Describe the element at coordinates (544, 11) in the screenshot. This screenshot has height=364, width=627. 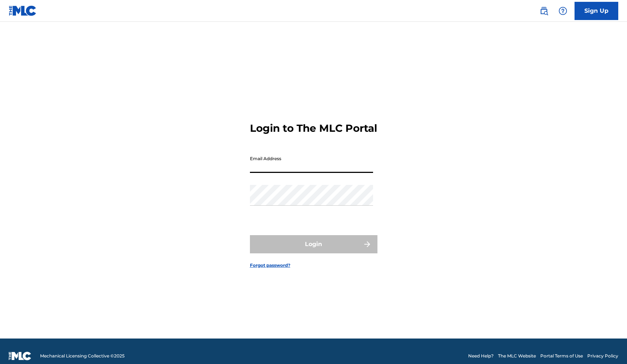
I see `a: Public Search` at that location.